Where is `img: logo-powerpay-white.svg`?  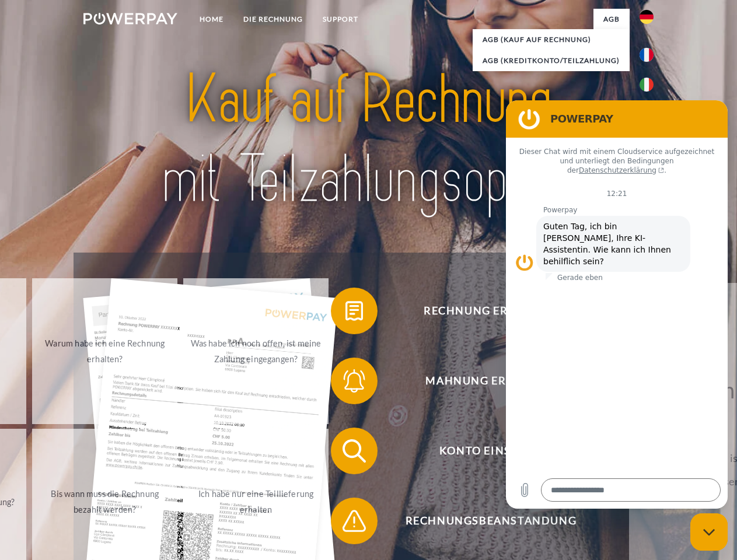 img: logo-powerpay-white.svg is located at coordinates (130, 19).